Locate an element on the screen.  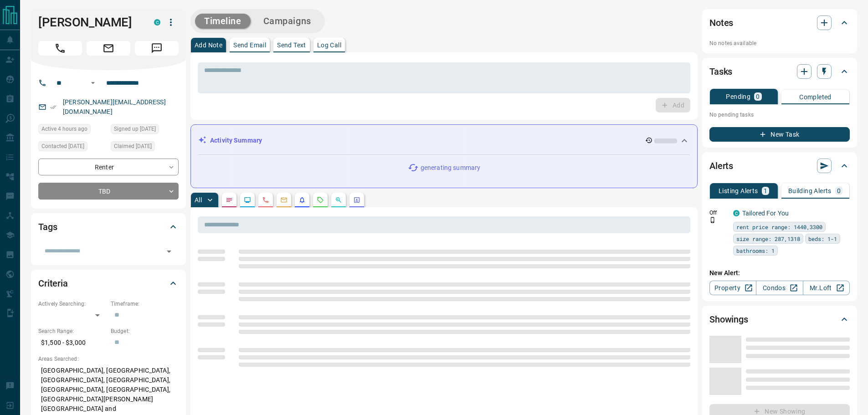
div: Renter is located at coordinates (109, 167).